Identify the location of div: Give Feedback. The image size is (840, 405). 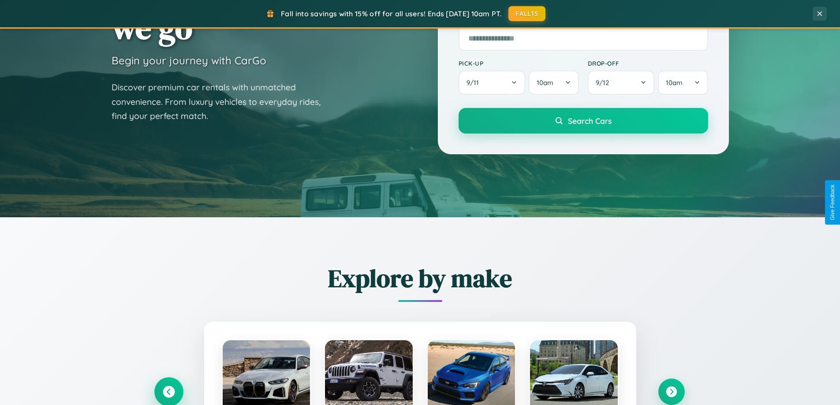
(832, 202).